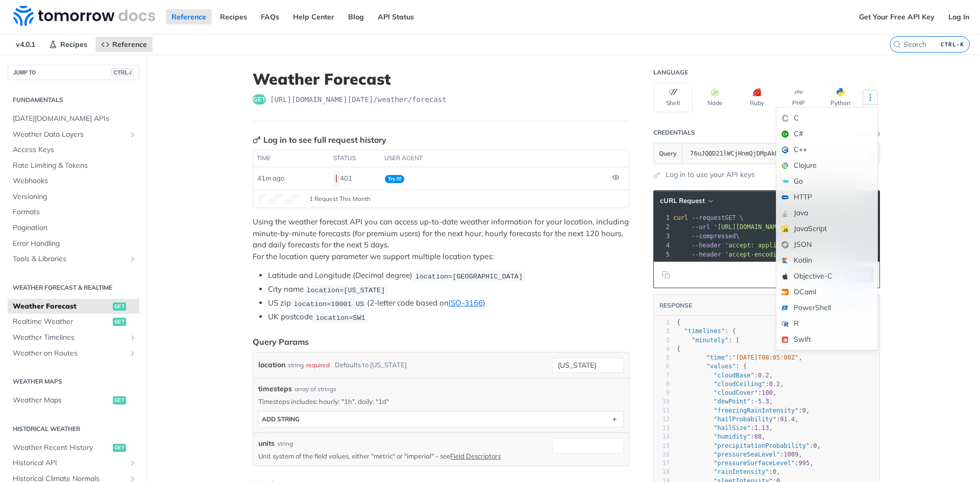 The width and height of the screenshot is (980, 482). What do you see at coordinates (123, 72) in the screenshot?
I see `span: CTRL-/` at bounding box center [123, 72].